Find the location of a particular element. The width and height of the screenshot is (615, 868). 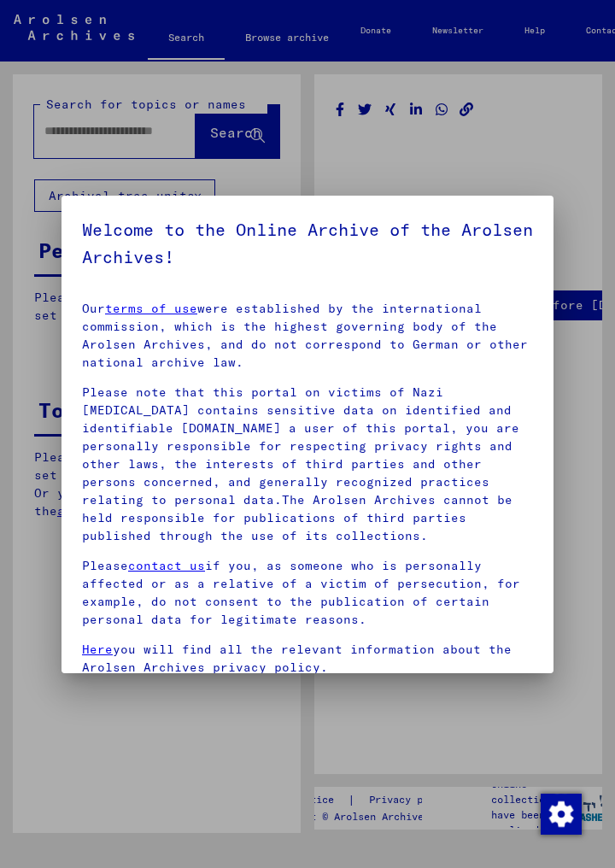

h5: Welcome to the Online Archive of the Arolsen Archives! is located at coordinates (308, 243).